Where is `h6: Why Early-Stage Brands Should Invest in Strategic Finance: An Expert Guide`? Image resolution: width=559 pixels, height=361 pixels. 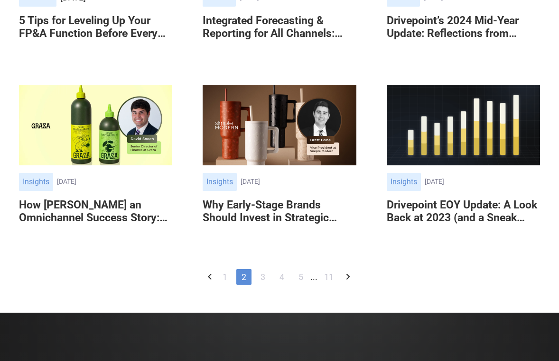
h6: Why Early-Stage Brands Should Invest in Strategic Finance: An Expert Guide is located at coordinates (279, 212).